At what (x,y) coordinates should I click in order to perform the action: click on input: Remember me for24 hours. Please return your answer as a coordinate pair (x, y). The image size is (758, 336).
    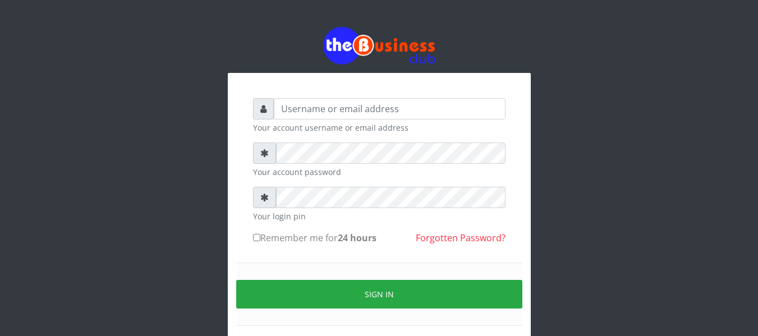
    Looking at the image, I should click on (256, 237).